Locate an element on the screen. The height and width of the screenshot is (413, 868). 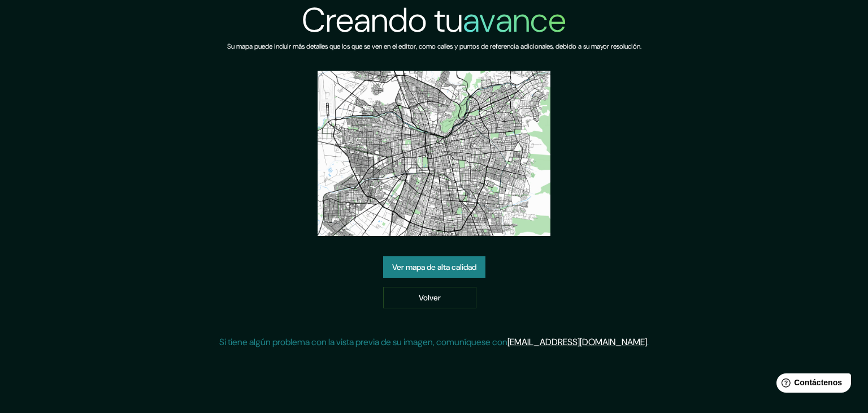
font: Ver mapa de alta calidad is located at coordinates (434, 267).